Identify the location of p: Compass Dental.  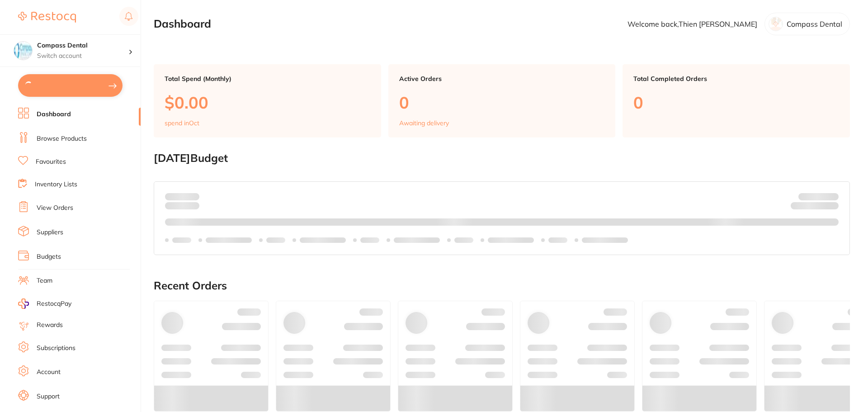
(814, 24).